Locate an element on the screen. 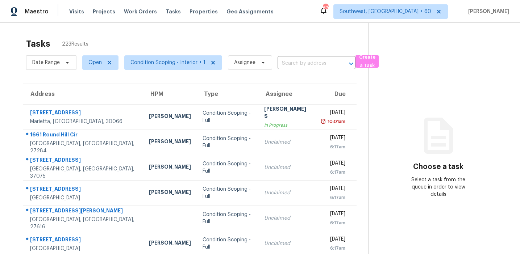  span: Create a Task is located at coordinates (367, 62).